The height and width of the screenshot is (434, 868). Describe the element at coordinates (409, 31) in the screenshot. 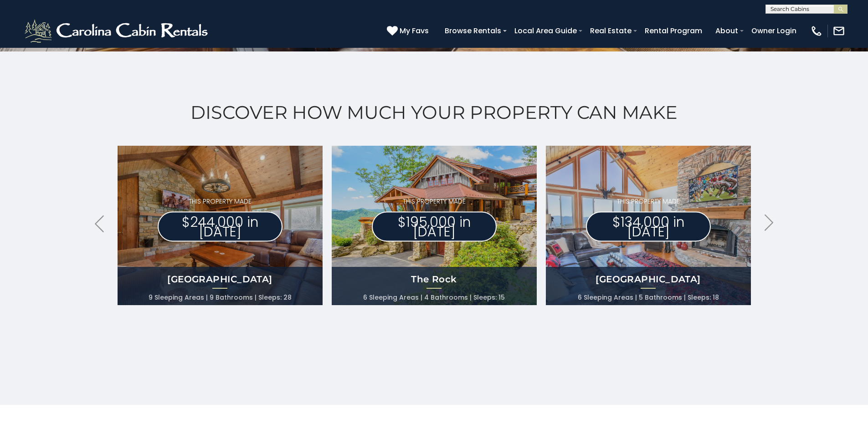

I see `a: My Favs` at that location.